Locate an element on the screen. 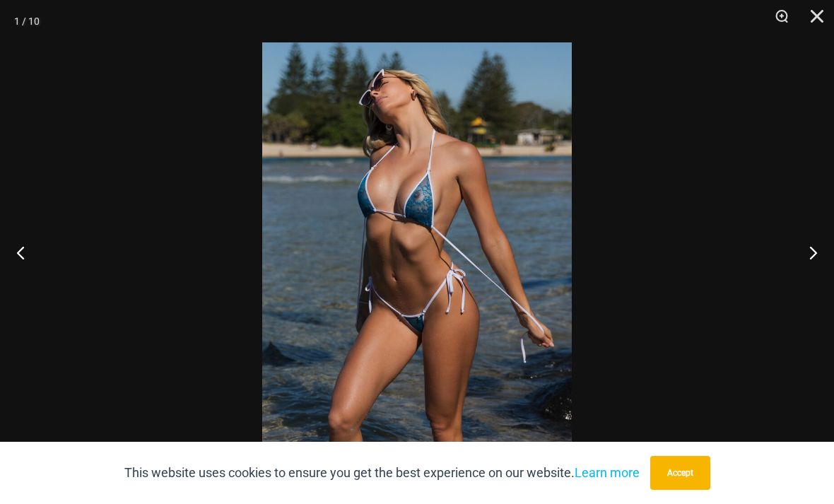 The width and height of the screenshot is (834, 504). button: Next is located at coordinates (807, 252).